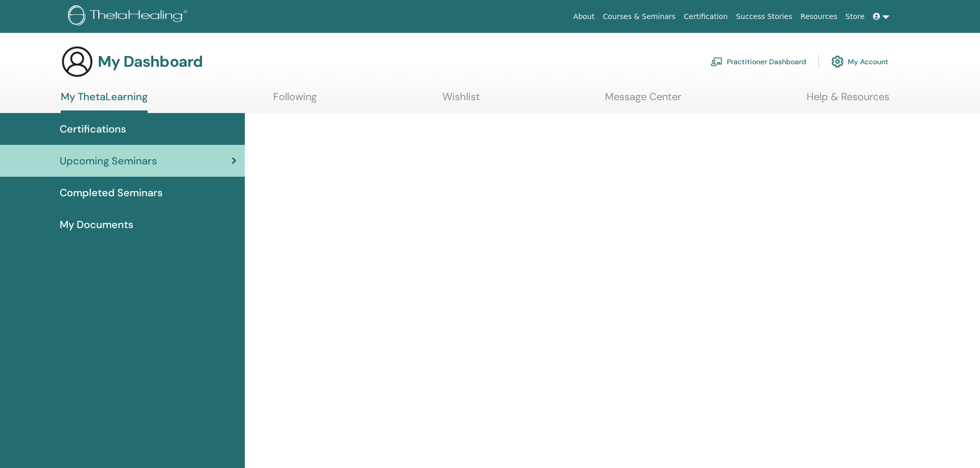  What do you see at coordinates (819, 16) in the screenshot?
I see `a: Resources` at bounding box center [819, 16].